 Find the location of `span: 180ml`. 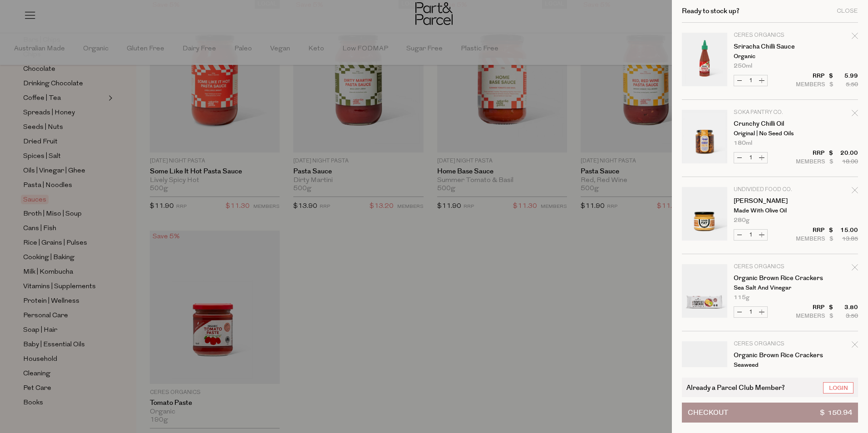

span: 180ml is located at coordinates (742, 143).